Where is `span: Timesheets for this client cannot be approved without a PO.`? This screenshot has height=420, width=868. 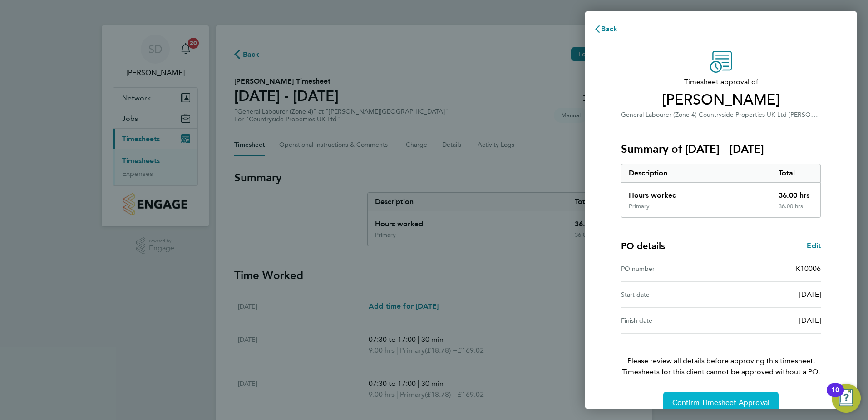 span: Timesheets for this client cannot be approved without a PO. is located at coordinates (721, 372).